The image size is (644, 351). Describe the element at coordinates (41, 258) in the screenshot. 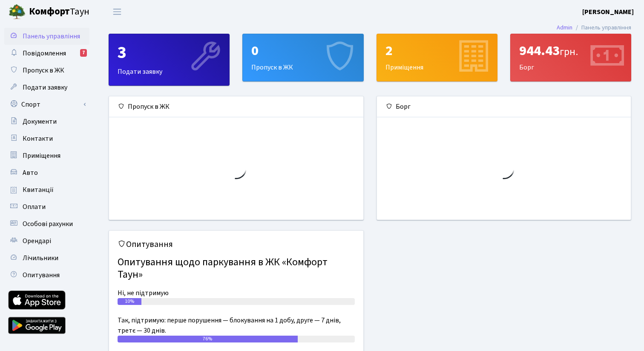

I see `span: Лічильники` at that location.